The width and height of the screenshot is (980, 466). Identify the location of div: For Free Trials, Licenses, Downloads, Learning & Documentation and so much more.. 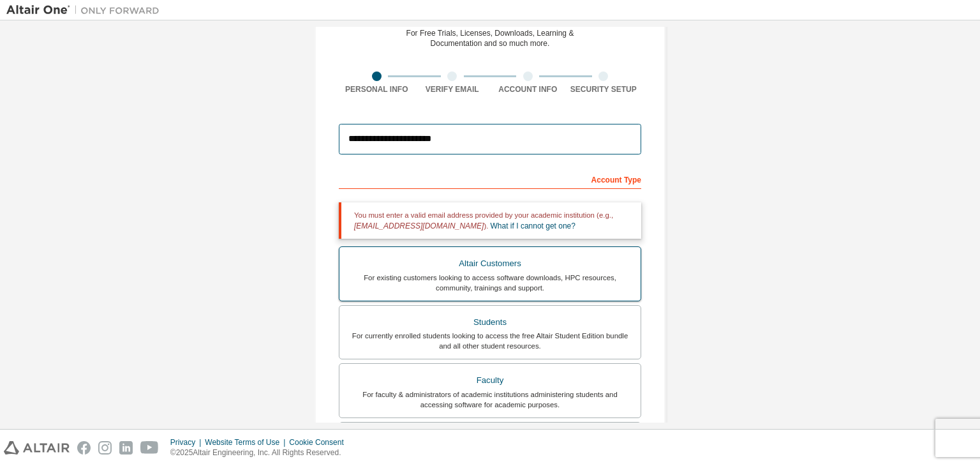
(490, 38).